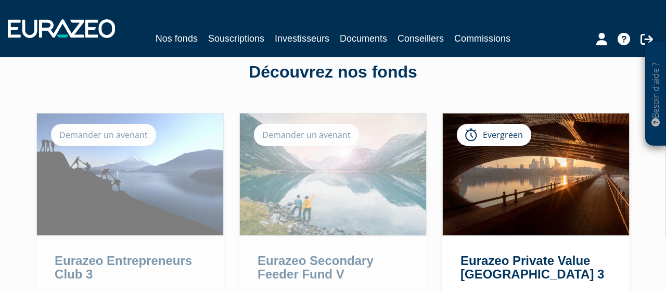  What do you see at coordinates (656, 94) in the screenshot?
I see `p: Besoin d'aide ?` at bounding box center [656, 94].